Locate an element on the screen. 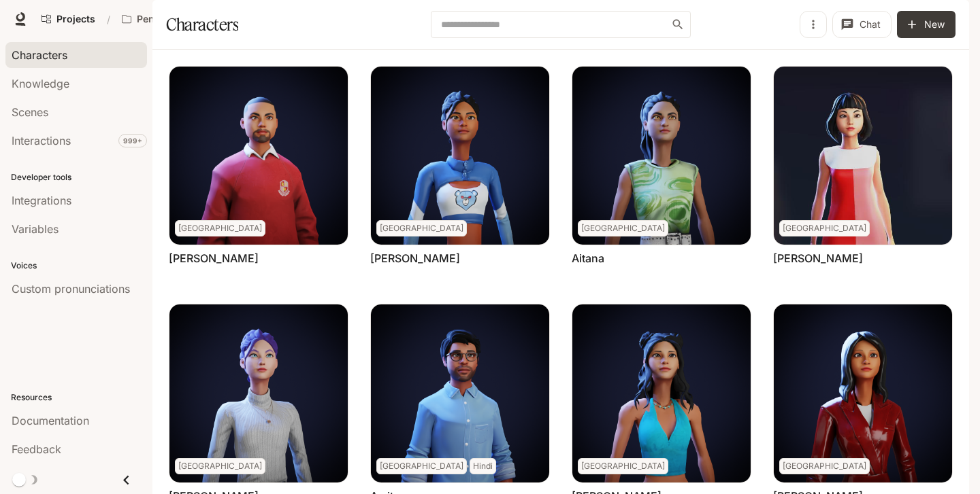 Image resolution: width=980 pixels, height=494 pixels. img: Abel is located at coordinates (259, 155).